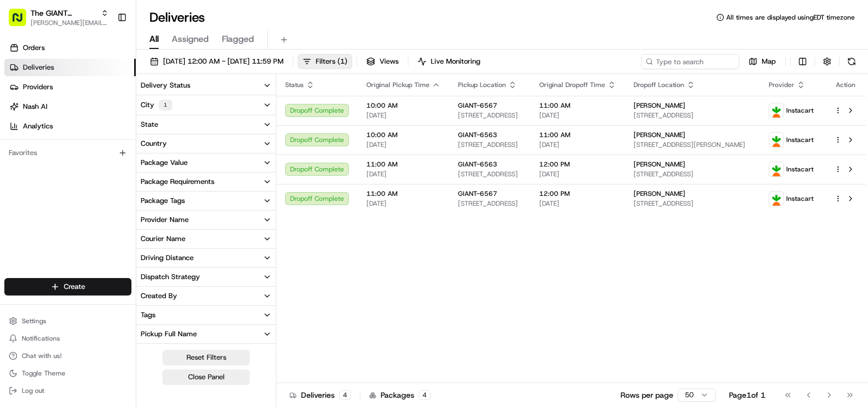  Describe the element at coordinates (148, 315) in the screenshot. I see `div: Tags` at that location.